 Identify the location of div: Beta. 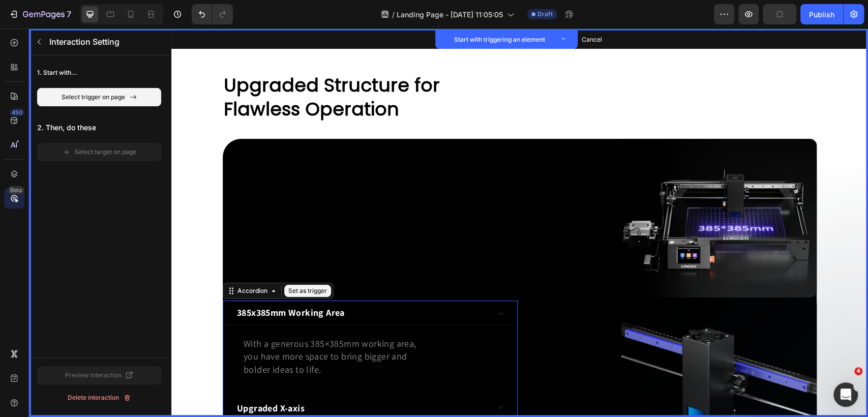
(16, 190).